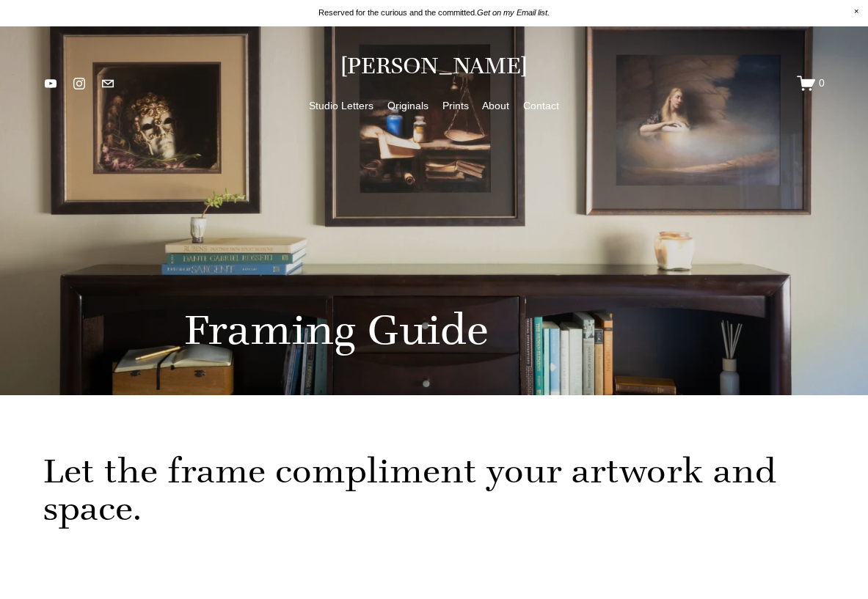  What do you see at coordinates (541, 105) in the screenshot?
I see `a: Contact` at bounding box center [541, 105].